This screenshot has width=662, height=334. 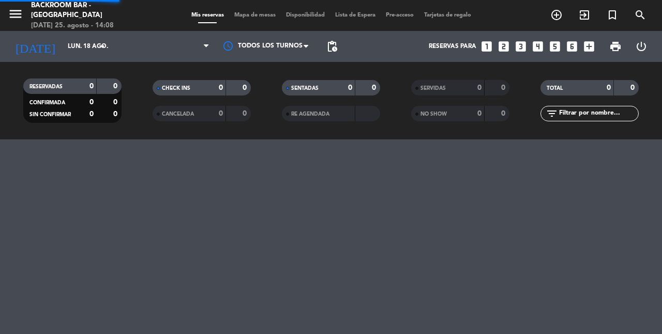 What do you see at coordinates (255, 15) in the screenshot?
I see `span: Mapa de mesas` at bounding box center [255, 15].